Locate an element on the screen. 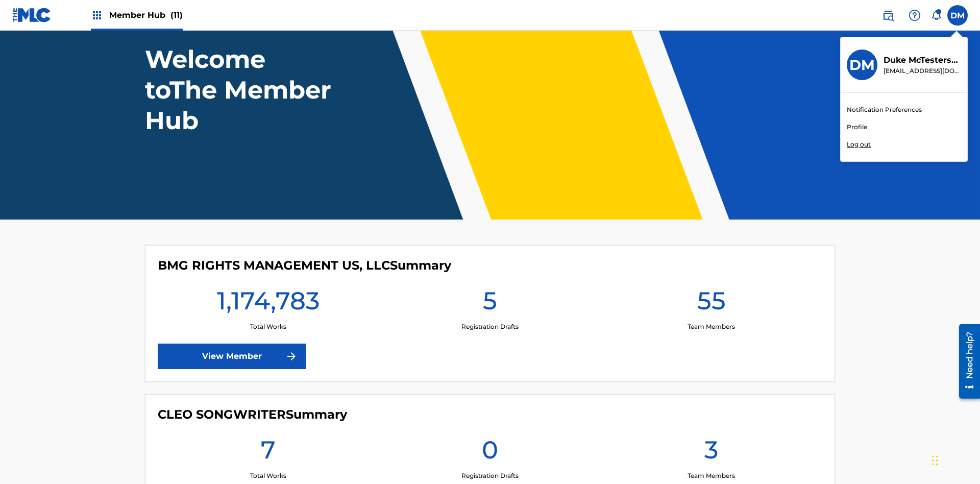 Image resolution: width=980 pixels, height=484 pixels. span: Member Hub is located at coordinates (146, 15).